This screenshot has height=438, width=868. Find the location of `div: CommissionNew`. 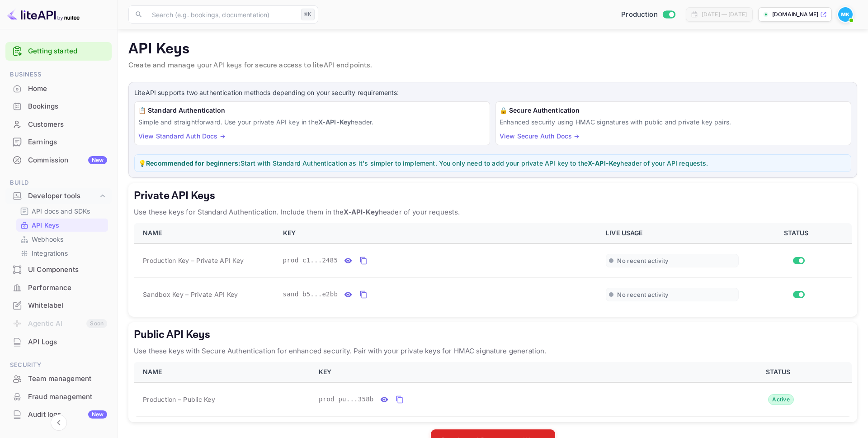

div: CommissionNew is located at coordinates (59, 160).